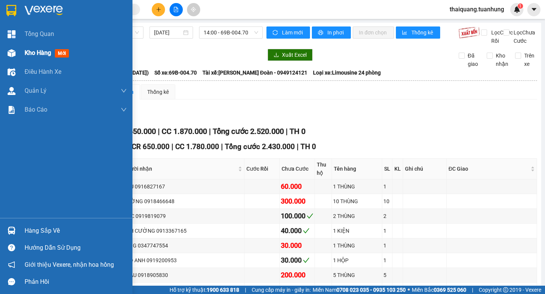  I want to click on div: 5, so click(387, 275).